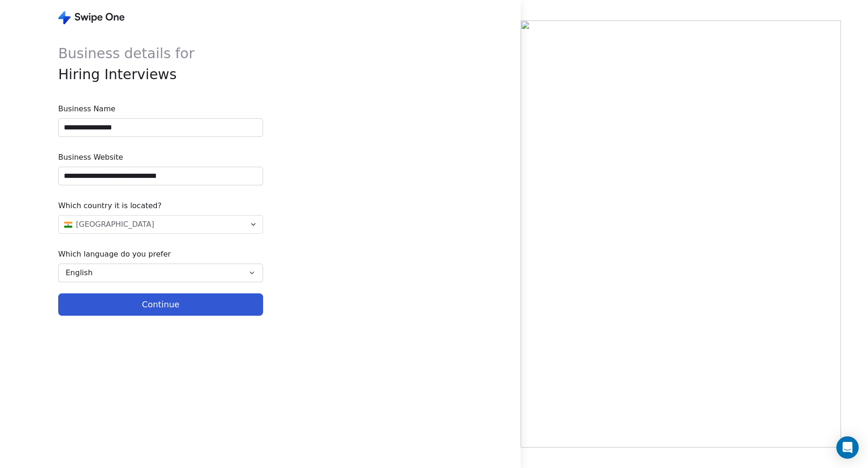 The image size is (868, 468). Describe the element at coordinates (161, 254) in the screenshot. I see `span: Which language do you prefer` at that location.